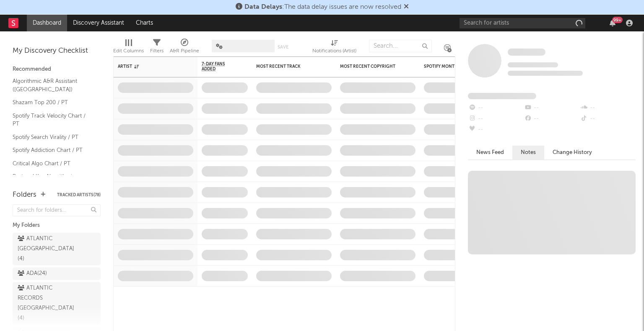 This screenshot has height=331, width=644. I want to click on button: Tracked Artists(78), so click(79, 195).